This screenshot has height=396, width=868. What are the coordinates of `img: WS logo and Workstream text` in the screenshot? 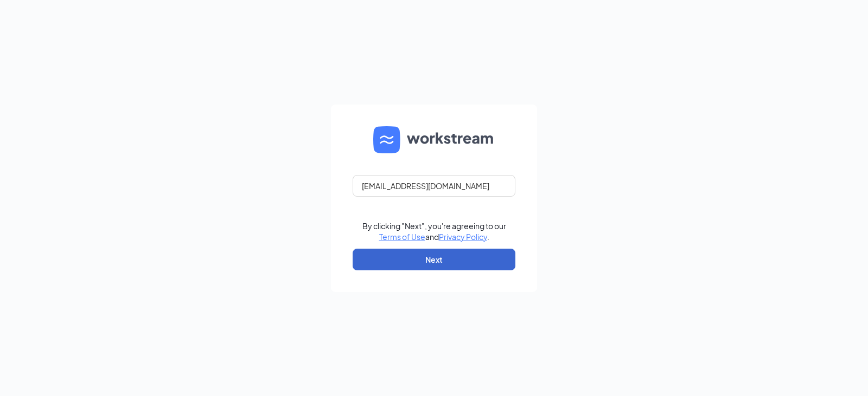 It's located at (434, 140).